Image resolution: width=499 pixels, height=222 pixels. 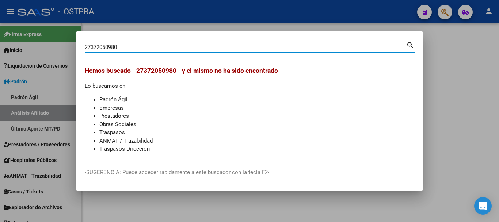 I want to click on p: -SUGERENCIA: Puede acceder rapidamente a este buscador con la tecla F2-, so click(x=249, y=172).